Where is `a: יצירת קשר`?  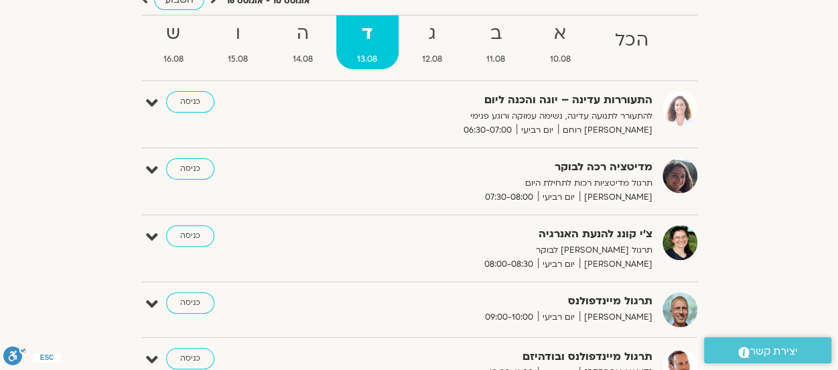 a: יצירת קשר is located at coordinates (768, 350).